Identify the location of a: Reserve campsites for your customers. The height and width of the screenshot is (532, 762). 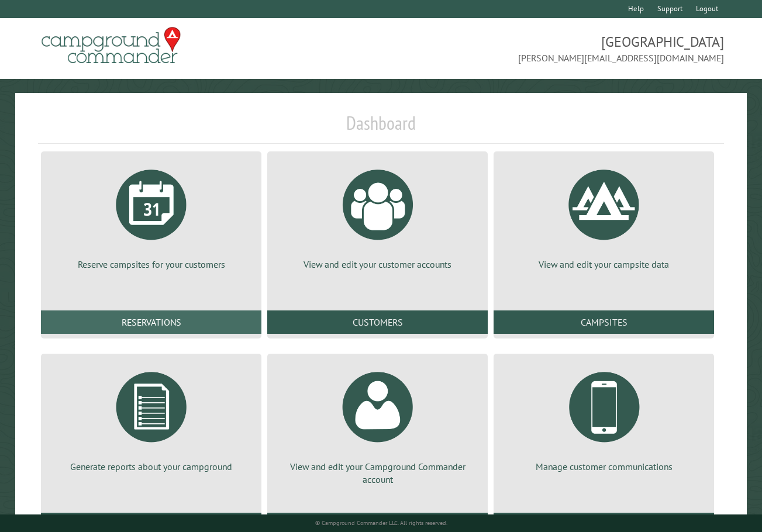
(151, 215).